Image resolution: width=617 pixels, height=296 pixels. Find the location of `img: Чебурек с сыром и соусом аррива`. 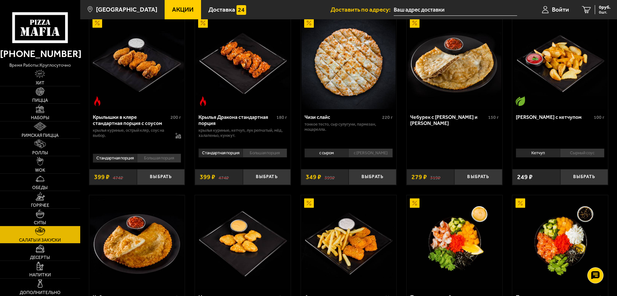

img: Чебурек с сыром и соусом аррива is located at coordinates (137, 242).